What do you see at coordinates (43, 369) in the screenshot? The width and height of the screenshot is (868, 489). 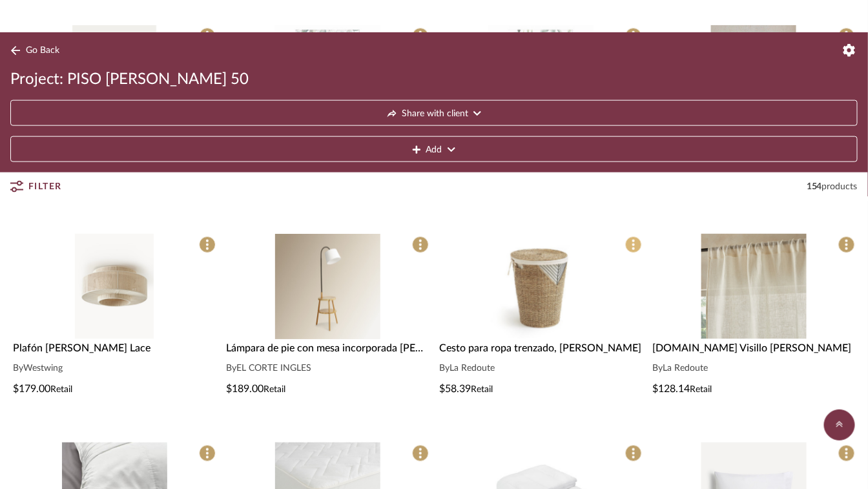 I see `span: Westwing` at bounding box center [43, 369].